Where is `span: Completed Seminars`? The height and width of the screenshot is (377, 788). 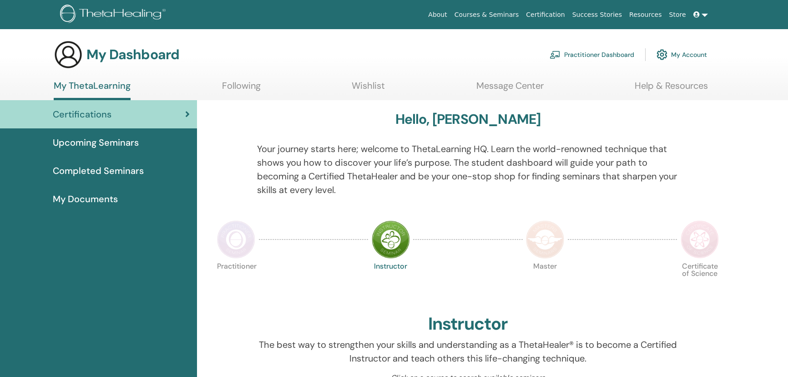
span: Completed Seminars is located at coordinates (98, 171).